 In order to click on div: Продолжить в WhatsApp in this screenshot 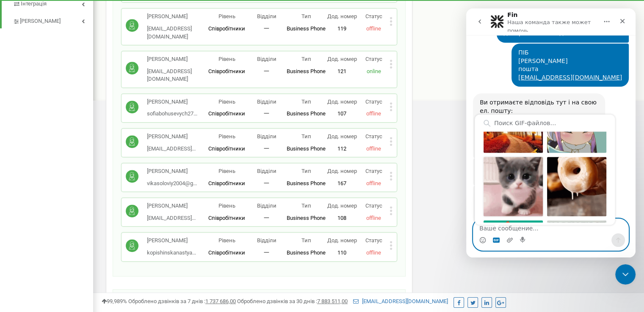, I will do `click(70, 198)`.